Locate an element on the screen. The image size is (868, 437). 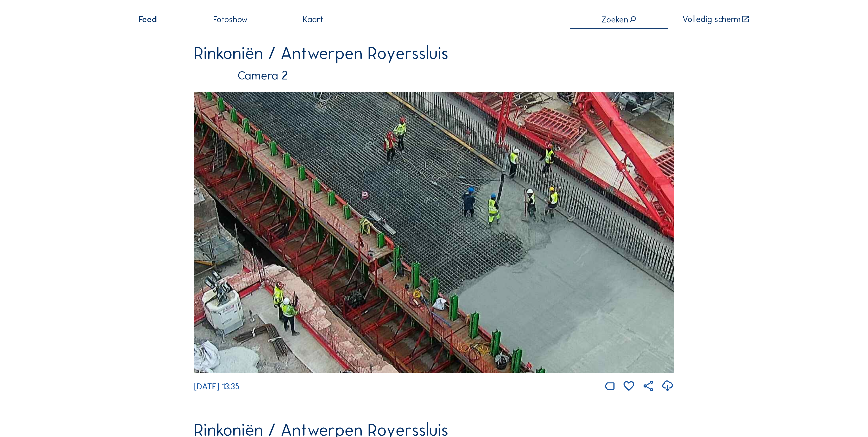
div: Volledig scherm is located at coordinates (712, 19).